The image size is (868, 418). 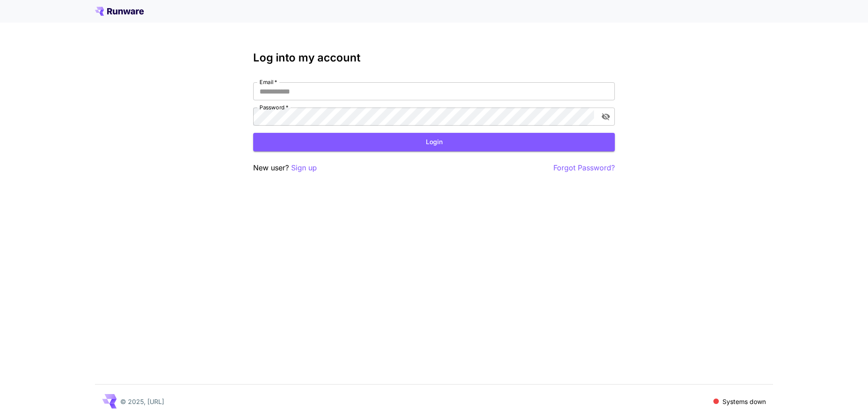 I want to click on p: Systems down, so click(x=744, y=401).